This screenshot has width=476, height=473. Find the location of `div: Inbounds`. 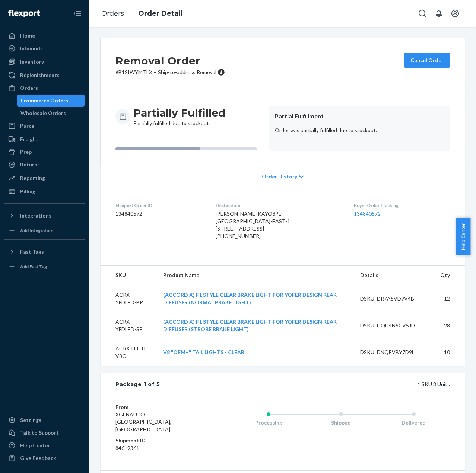

div: Inbounds is located at coordinates (32, 49).